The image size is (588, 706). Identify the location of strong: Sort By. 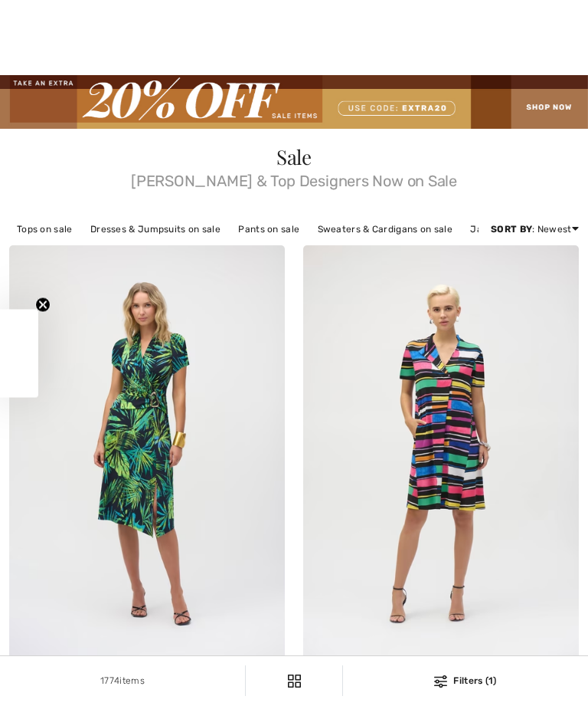
(512, 229).